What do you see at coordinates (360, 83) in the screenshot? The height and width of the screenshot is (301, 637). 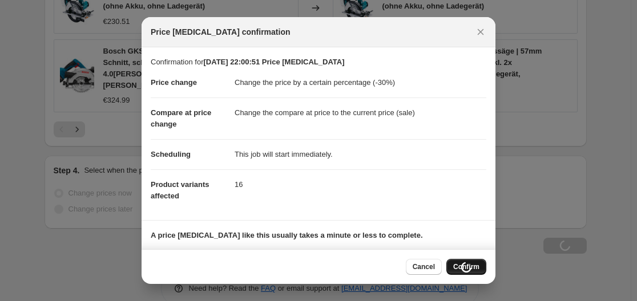 I see `dd: Change the price by a certain percentage (-30%)` at bounding box center [360, 83].